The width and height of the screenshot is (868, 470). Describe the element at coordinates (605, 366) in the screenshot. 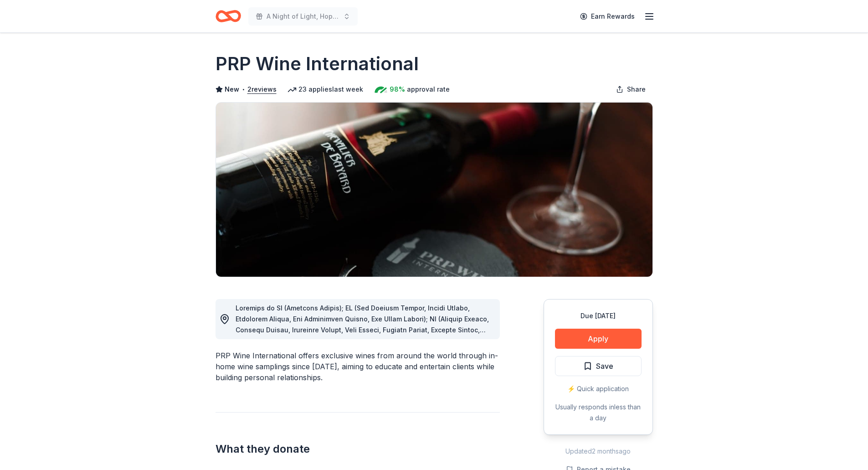

I see `span: Save` at that location.